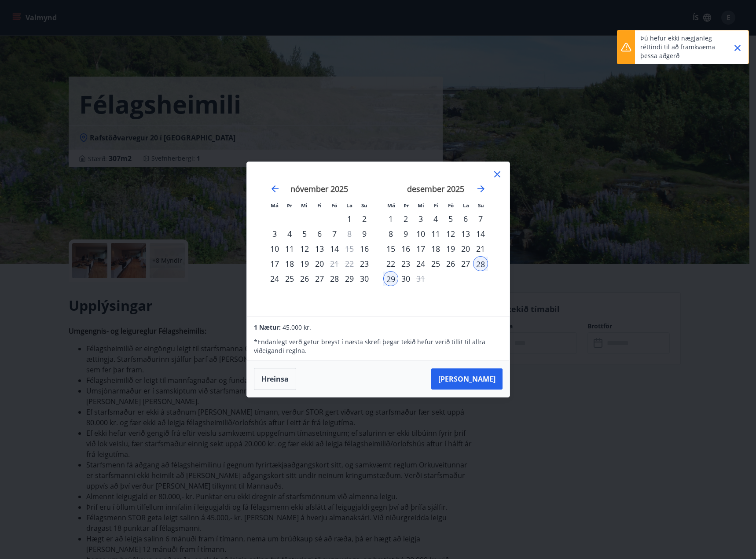 This screenshot has height=559, width=756. Describe the element at coordinates (391, 234) in the screenshot. I see `td: Choose mánudagur, 8. desember 2025 as your check-in date. It’s available.` at that location.